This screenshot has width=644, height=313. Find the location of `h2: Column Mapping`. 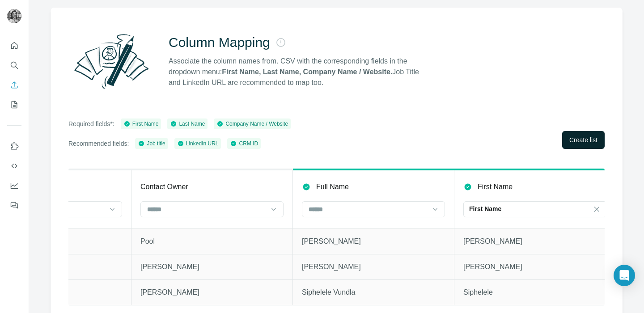

h2: Column Mapping is located at coordinates (219, 42).